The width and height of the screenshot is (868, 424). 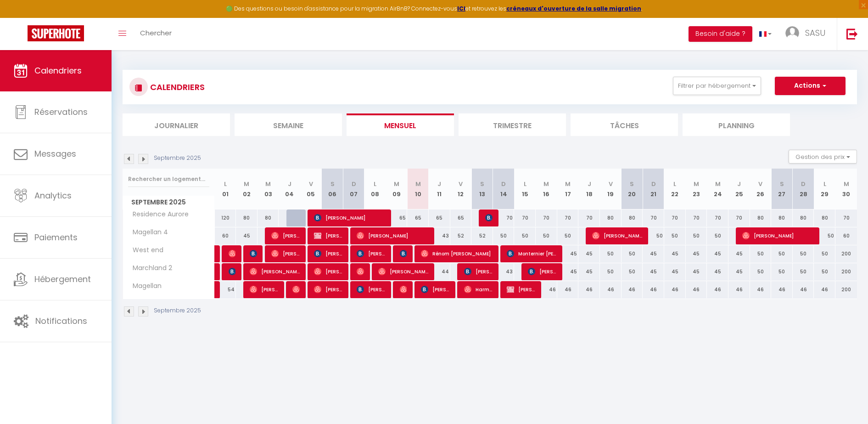 I want to click on span: Sofiane El Rhayti, so click(x=232, y=253).